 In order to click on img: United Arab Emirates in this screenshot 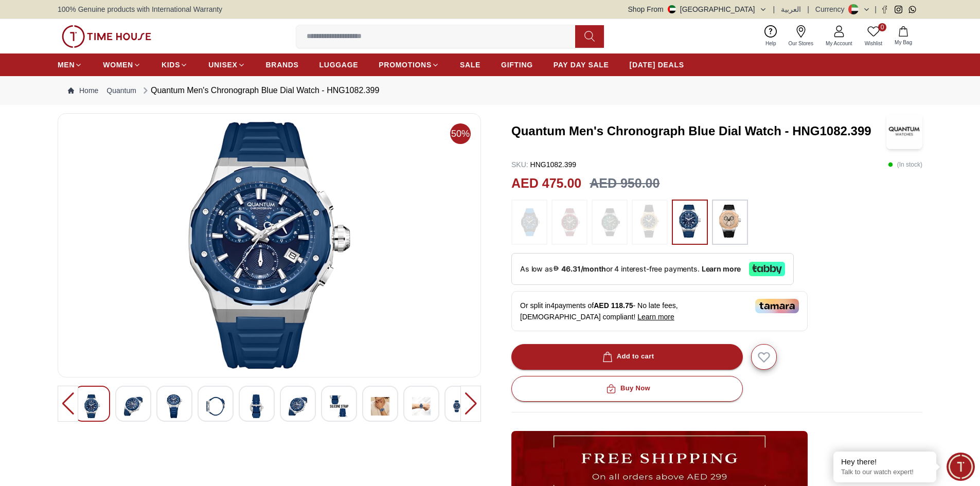, I will do `click(672, 9)`.